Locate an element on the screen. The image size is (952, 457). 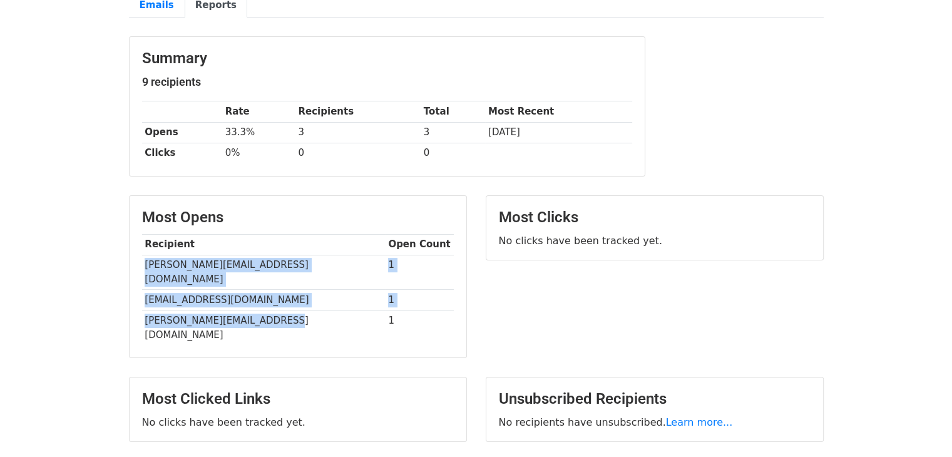
th: Recipient is located at coordinates (264, 244).